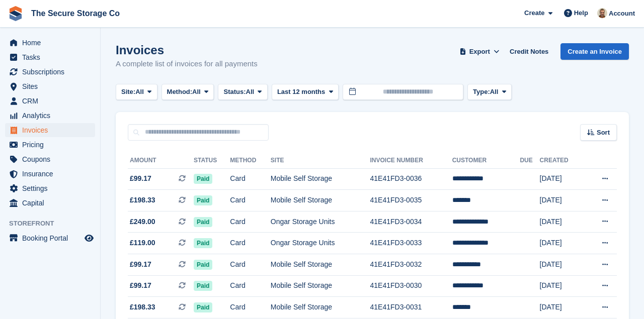 The width and height of the screenshot is (644, 319). What do you see at coordinates (179, 92) in the screenshot?
I see `span: Method:` at bounding box center [179, 92].